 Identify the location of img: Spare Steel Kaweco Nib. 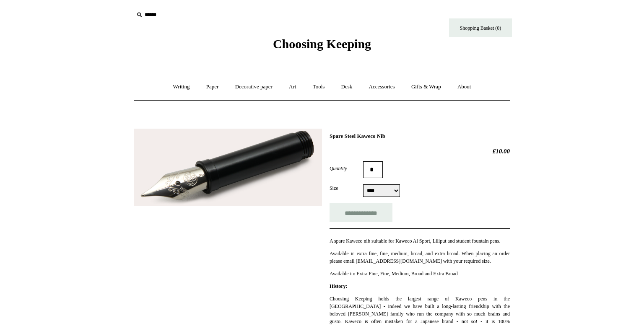
(228, 167).